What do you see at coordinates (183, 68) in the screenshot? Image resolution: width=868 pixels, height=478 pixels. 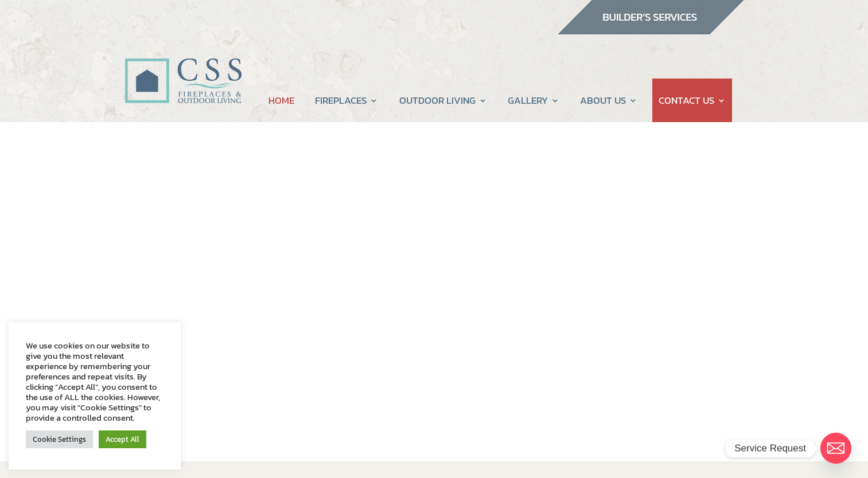 I see `img: CSS Fireplaces & Outdoor Living (Formerly Construction Solutions & Supply)- Jacksonville Ormond B...` at bounding box center [183, 68].